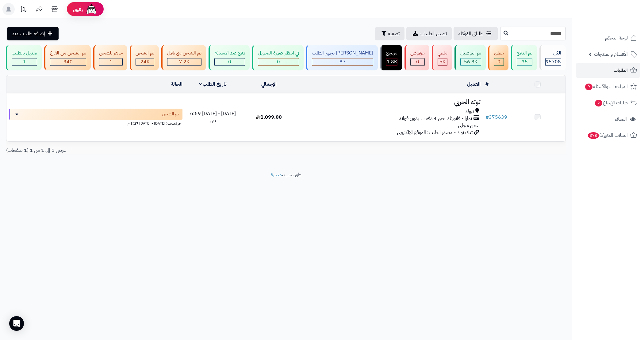  Describe the element at coordinates (145, 53) in the screenshot. I see `div: تم الشحن` at that location.